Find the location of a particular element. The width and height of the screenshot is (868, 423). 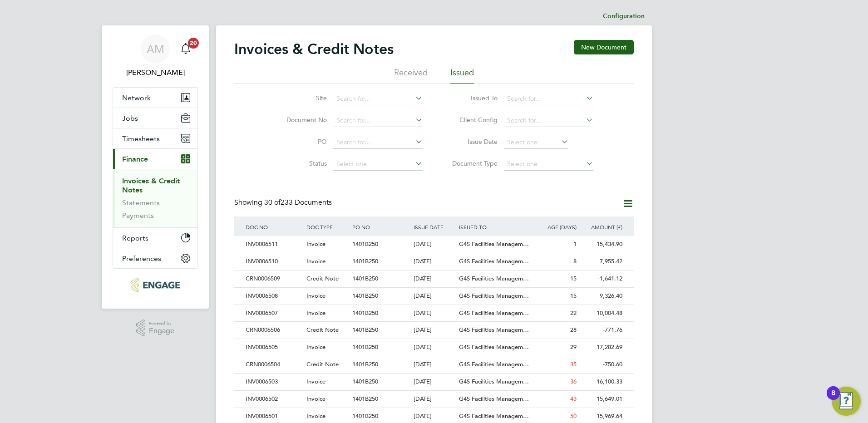

div: INV0006507 is located at coordinates (273, 313).